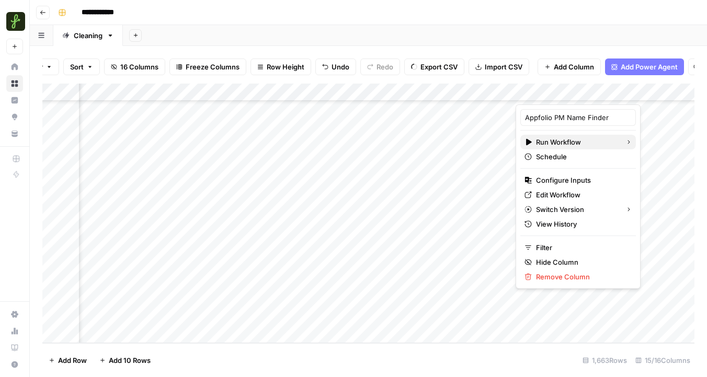  Describe the element at coordinates (434, 67) in the screenshot. I see `button: Export CSV` at that location.